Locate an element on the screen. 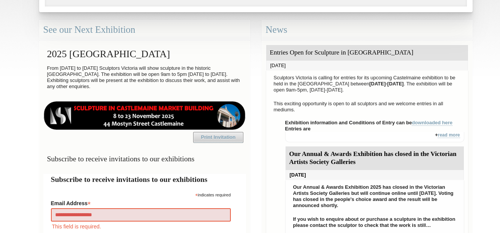 This screenshot has width=500, height=233. div: See our Next Exhibition is located at coordinates (145, 30).